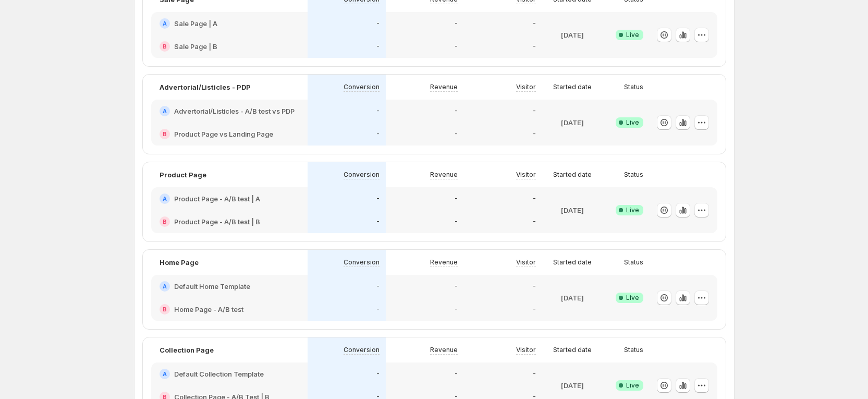 The width and height of the screenshot is (868, 399). What do you see at coordinates (224, 134) in the screenshot?
I see `h2: Product Page vs Landing Page` at bounding box center [224, 134].